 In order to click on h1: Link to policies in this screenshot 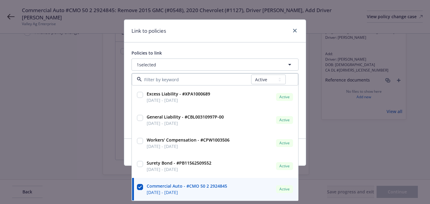, I will do `click(149, 31)`.